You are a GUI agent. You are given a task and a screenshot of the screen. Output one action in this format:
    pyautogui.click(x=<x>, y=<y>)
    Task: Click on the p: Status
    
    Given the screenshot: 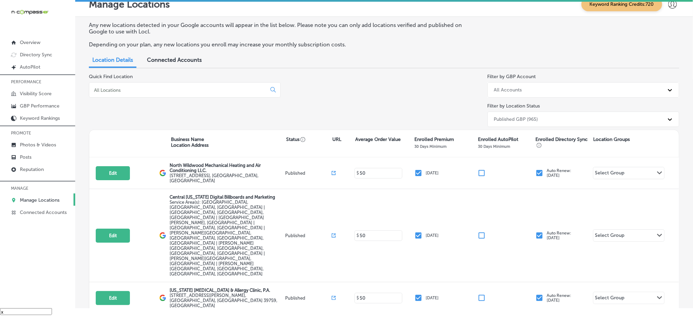 What is the action you would take?
    pyautogui.click(x=309, y=139)
    